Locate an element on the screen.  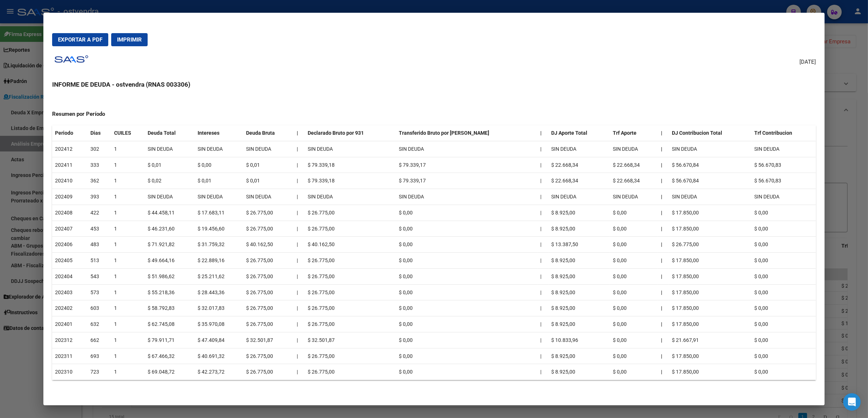
td: $ 79.339,17 is located at coordinates (467, 165).